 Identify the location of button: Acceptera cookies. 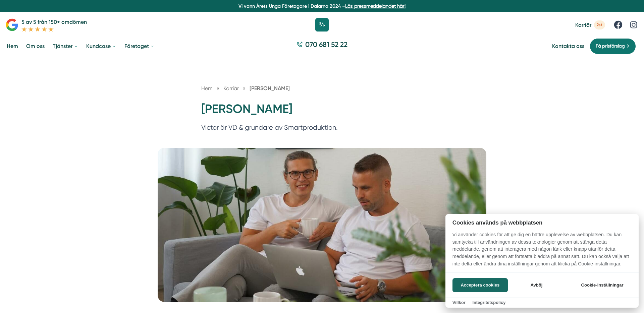
(480, 285).